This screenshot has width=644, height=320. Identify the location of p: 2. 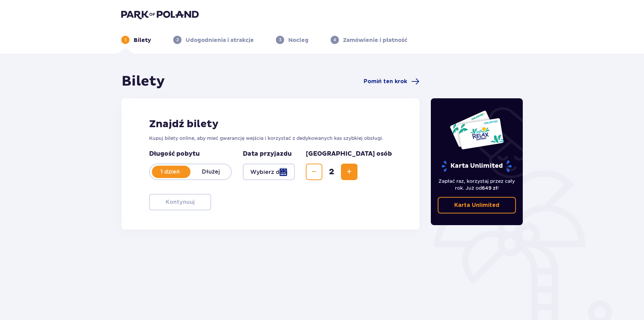
(177, 40).